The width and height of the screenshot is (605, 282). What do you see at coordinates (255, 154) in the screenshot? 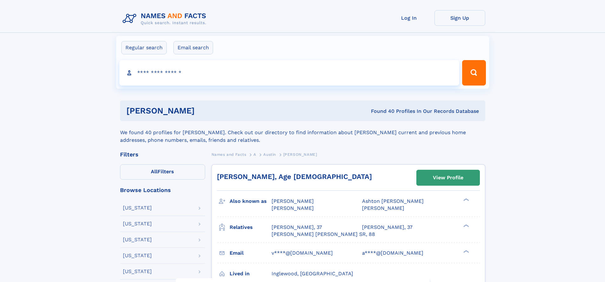
I see `span: A` at bounding box center [255, 154].